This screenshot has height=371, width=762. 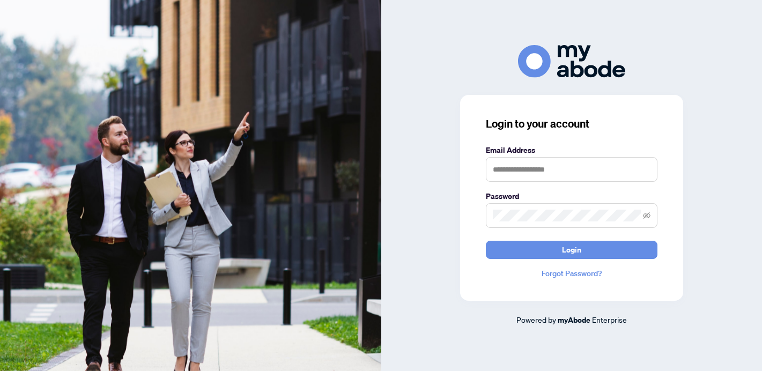 What do you see at coordinates (571, 250) in the screenshot?
I see `button: Login` at bounding box center [571, 250].